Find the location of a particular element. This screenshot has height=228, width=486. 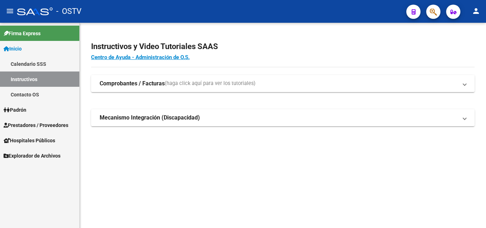

mat-icon: person is located at coordinates (476, 11).